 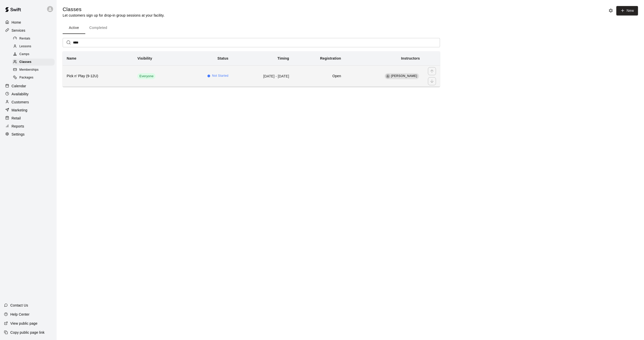 I want to click on div: Calendar, so click(x=28, y=86).